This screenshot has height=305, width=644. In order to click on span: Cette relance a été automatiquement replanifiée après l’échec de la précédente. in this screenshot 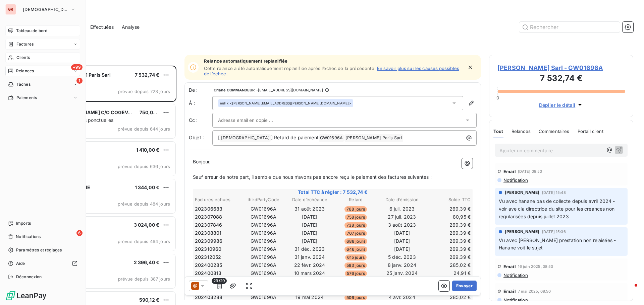, I will do `click(290, 69)`.